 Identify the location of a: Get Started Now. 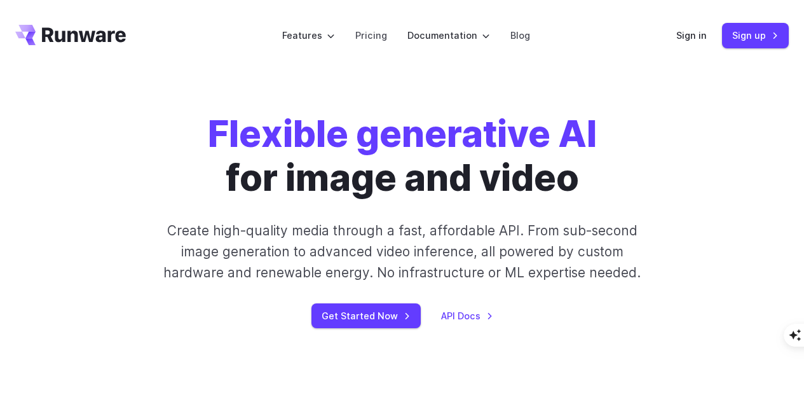
(366, 315).